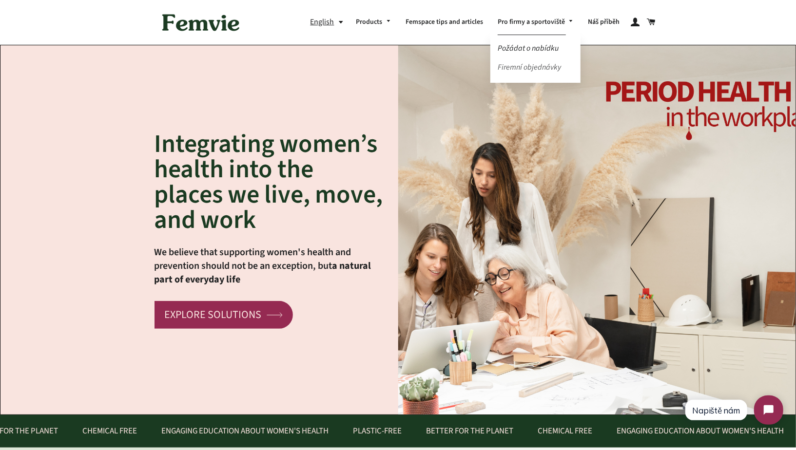  I want to click on a: Pro firmy a sportoviště, so click(536, 22).